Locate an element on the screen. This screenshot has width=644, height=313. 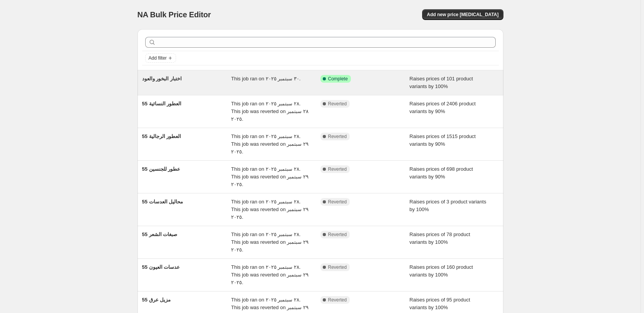
span: Raises prices of 3 product variants by 100% is located at coordinates (447, 206).